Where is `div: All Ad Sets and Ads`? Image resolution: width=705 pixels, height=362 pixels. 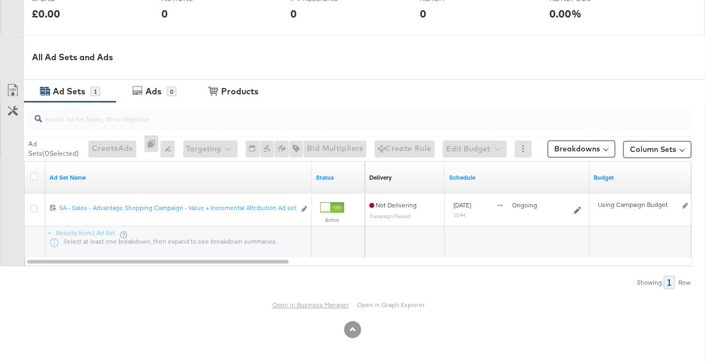 div: All Ad Sets and Ads is located at coordinates (368, 57).